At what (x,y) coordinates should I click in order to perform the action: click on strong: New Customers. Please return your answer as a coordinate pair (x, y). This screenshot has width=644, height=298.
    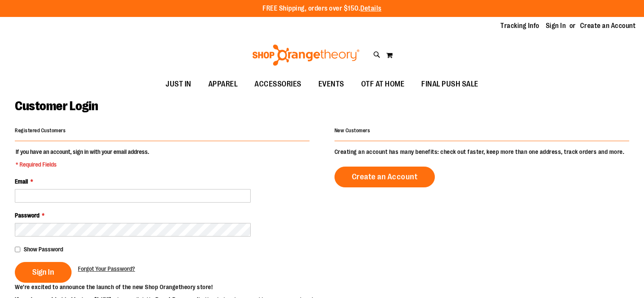
    Looking at the image, I should click on (352, 131).